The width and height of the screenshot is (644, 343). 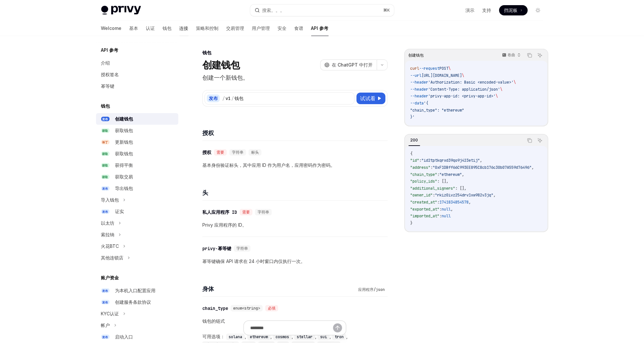 What do you see at coordinates (220, 212) in the screenshot?
I see `div: 私人应用程序 ID` at bounding box center [220, 212].